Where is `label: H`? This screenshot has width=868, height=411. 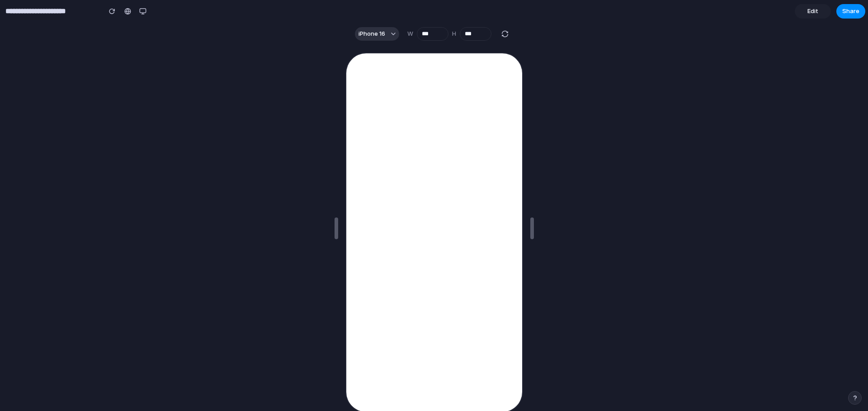
label: H is located at coordinates (454, 34).